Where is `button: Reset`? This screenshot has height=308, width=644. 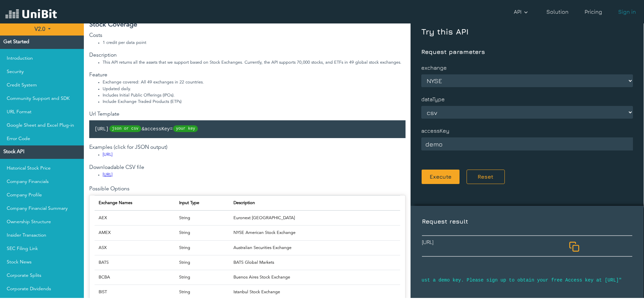
button: Reset is located at coordinates (486, 177).